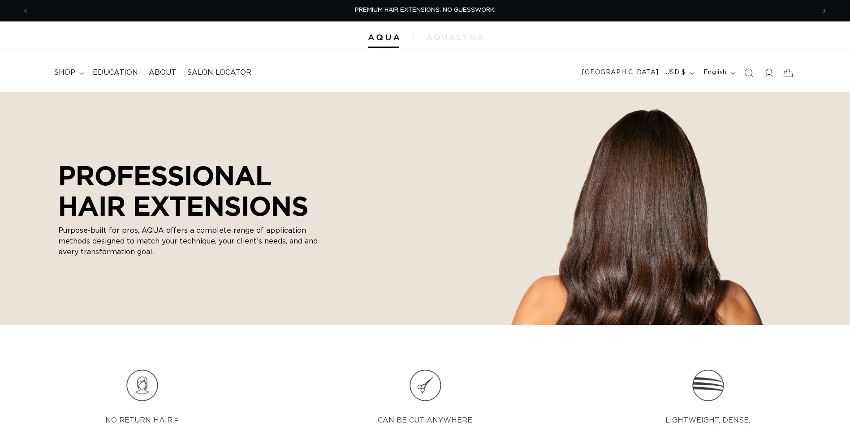  Describe the element at coordinates (718, 73) in the screenshot. I see `button: English` at that location.